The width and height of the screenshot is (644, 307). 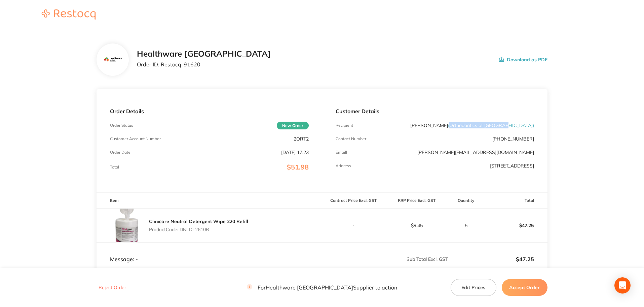 I want to click on p: $9.45, so click(x=417, y=225).